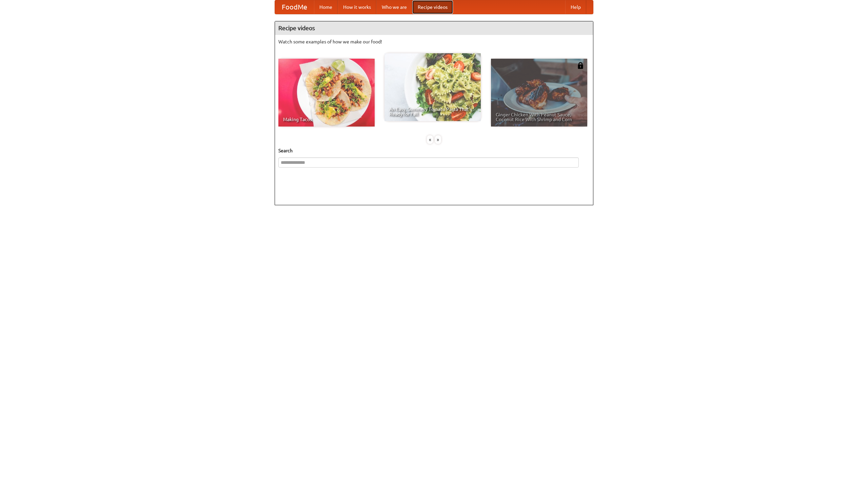  Describe the element at coordinates (326, 119) in the screenshot. I see `span: Making Tacos` at that location.